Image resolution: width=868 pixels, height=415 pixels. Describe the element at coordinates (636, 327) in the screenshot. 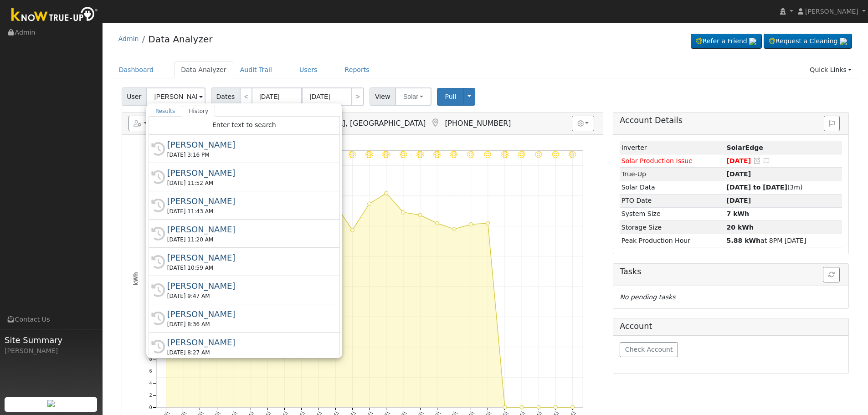

I see `h5: Account` at that location.